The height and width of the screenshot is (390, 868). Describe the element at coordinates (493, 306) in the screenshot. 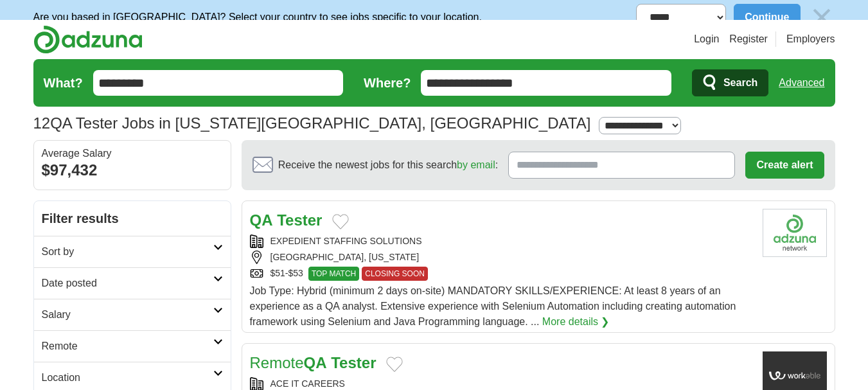

I see `span: Job Type: Hybrid (minimum 2 days on-site) MANDATORY SKILLS/EXPERIENCE: At least 8 years of an exp...` at that location.